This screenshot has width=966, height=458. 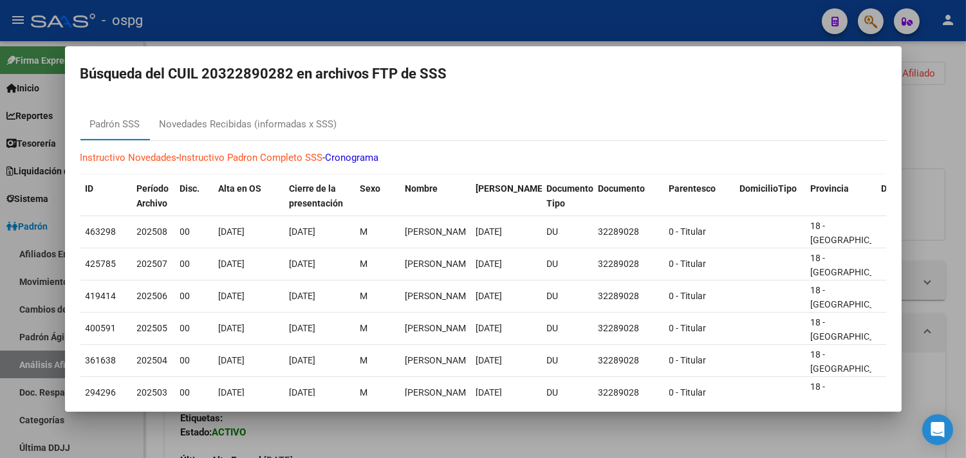 What do you see at coordinates (101, 264) in the screenshot?
I see `span: 425785` at bounding box center [101, 264].